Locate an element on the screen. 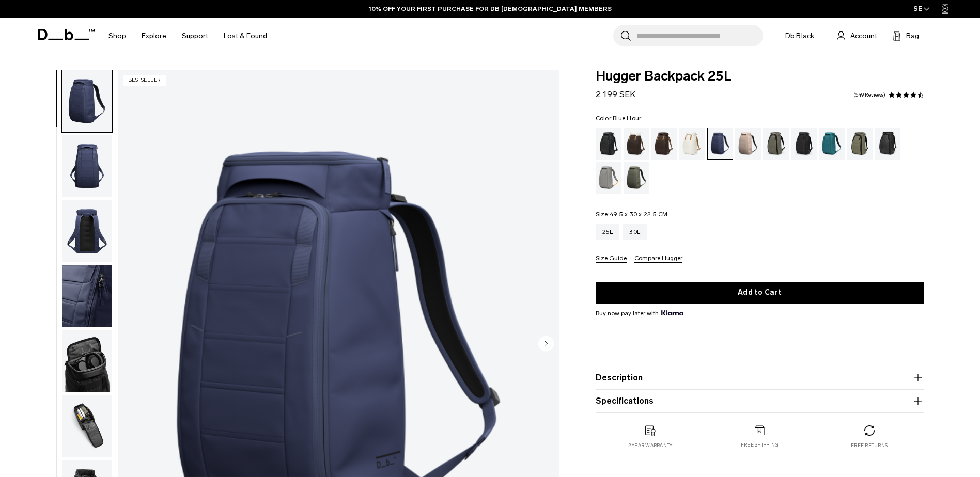 This screenshot has width=980, height=477. p: Free shipping is located at coordinates (759, 445).